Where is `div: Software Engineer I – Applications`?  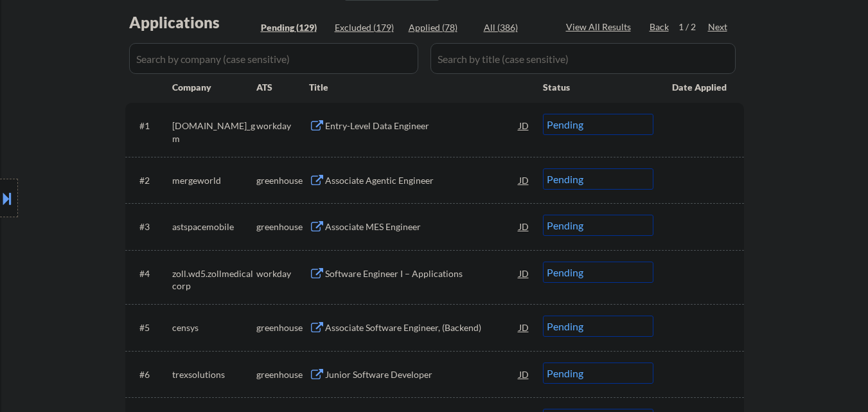
div: Software Engineer I – Applications is located at coordinates (422, 274).